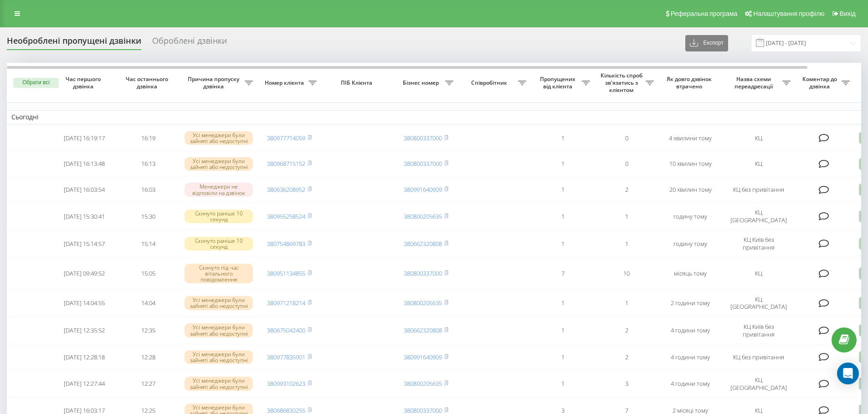  Describe the element at coordinates (36, 83) in the screenshot. I see `button: Обрати всі` at that location.